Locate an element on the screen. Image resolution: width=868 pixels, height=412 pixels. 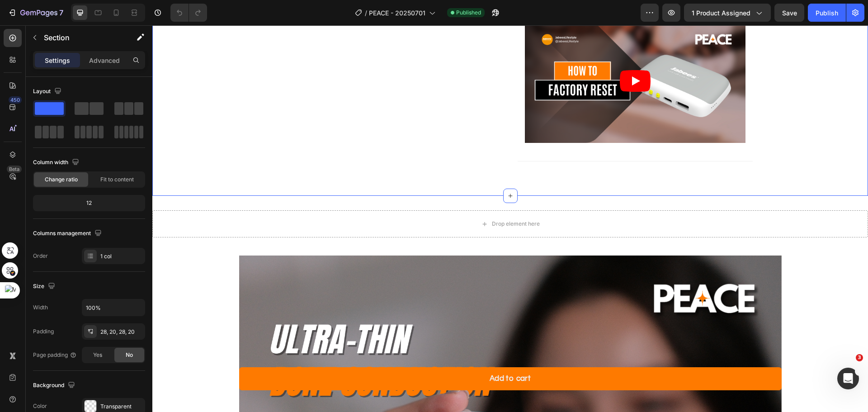
div: 450 is located at coordinates (15, 100).